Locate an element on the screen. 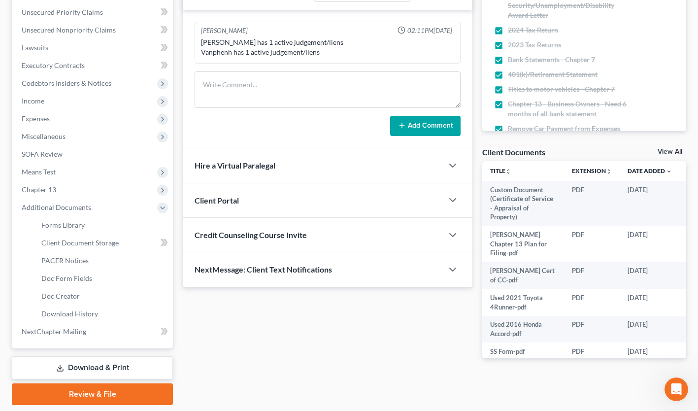 The image size is (698, 411). span: Executory Contracts is located at coordinates (53, 65).